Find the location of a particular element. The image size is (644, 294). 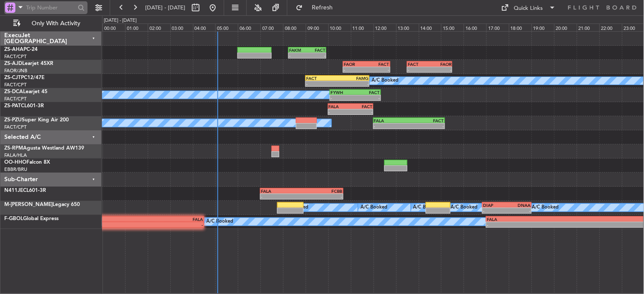

input: Trip Number is located at coordinates (51, 8).